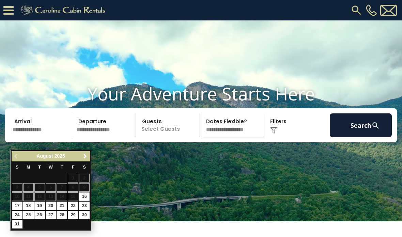  What do you see at coordinates (45, 156) in the screenshot?
I see `span: August` at bounding box center [45, 156].